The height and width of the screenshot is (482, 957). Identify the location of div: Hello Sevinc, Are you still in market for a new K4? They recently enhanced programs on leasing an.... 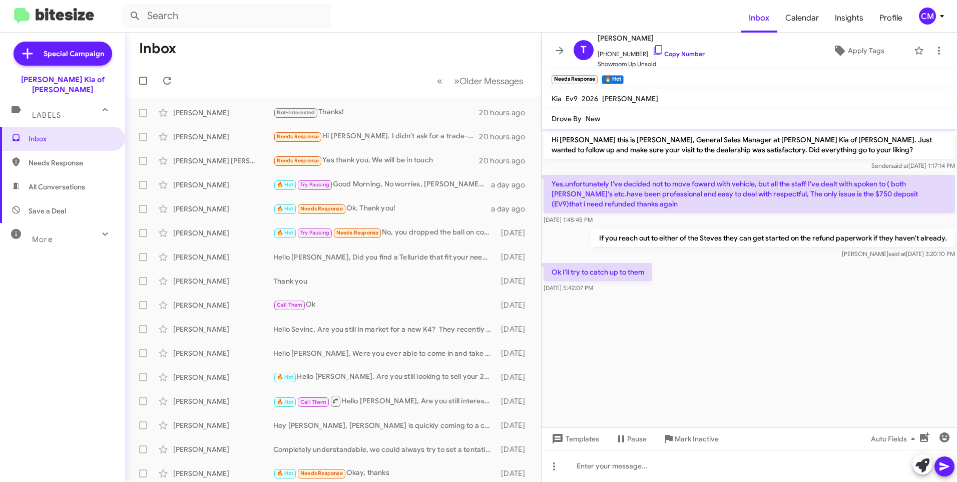
(385, 329).